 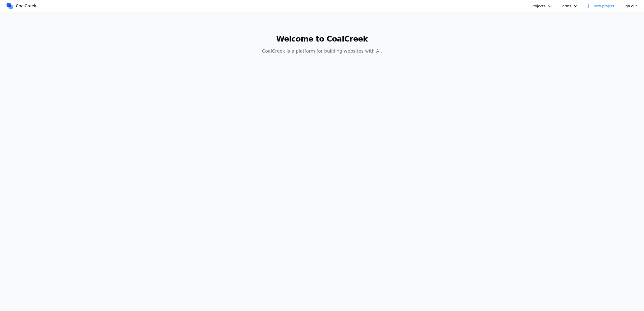 What do you see at coordinates (570, 6) in the screenshot?
I see `button: Forms` at bounding box center [570, 6].